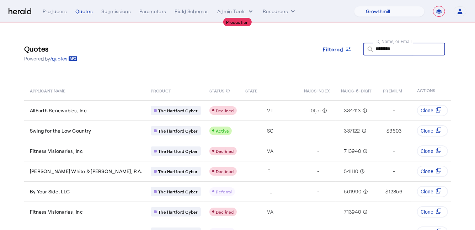 This screenshot has height=230, width=475. I want to click on button: Filtered, so click(338, 49).